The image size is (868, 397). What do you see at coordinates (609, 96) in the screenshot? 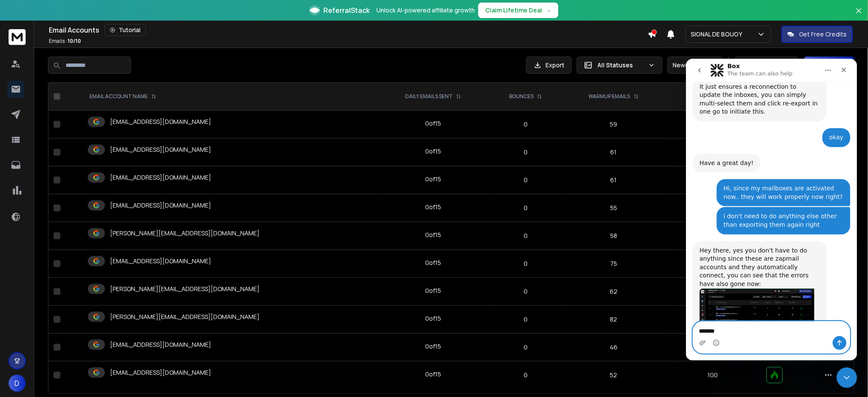
I see `p: WARMUP EMAILS` at bounding box center [609, 96].